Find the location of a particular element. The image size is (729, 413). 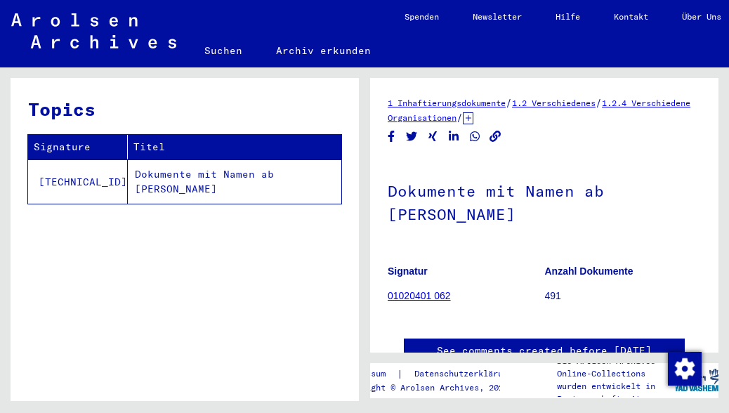

p: Copyright © Arolsen Archives, 2021 is located at coordinates (435, 388).